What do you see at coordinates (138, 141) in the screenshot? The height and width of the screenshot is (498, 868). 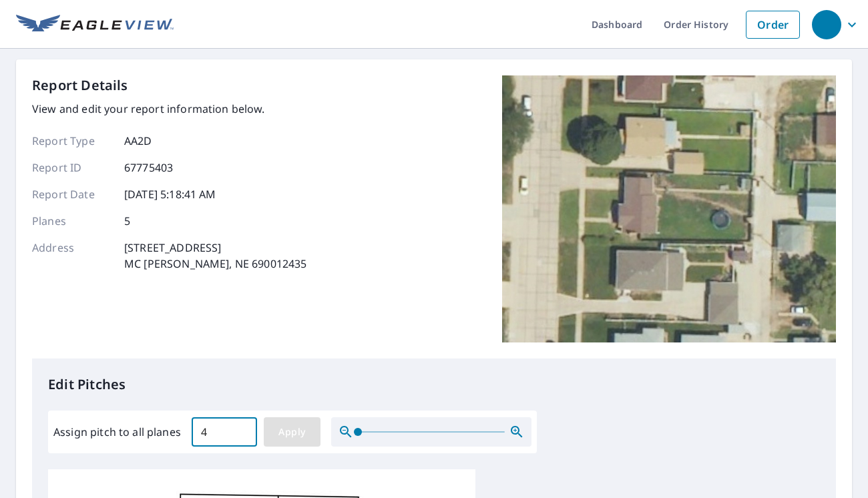 I see `p: AA2D` at bounding box center [138, 141].